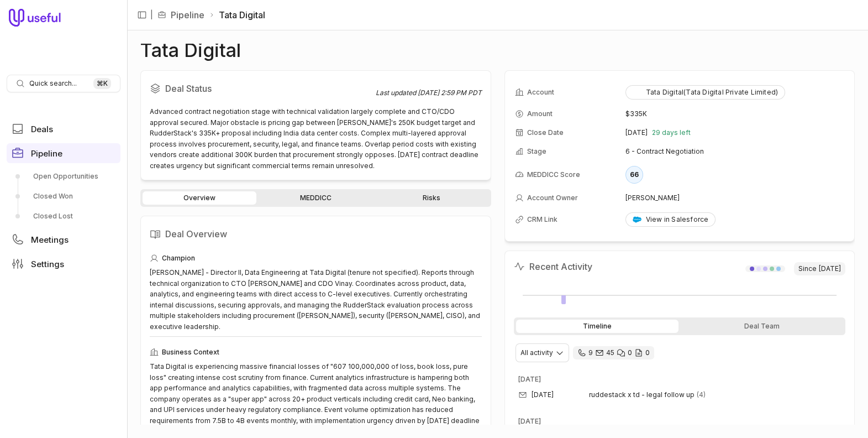 This screenshot has height=438, width=868. What do you see at coordinates (191, 50) in the screenshot?
I see `h1: Tata Digital` at bounding box center [191, 50].